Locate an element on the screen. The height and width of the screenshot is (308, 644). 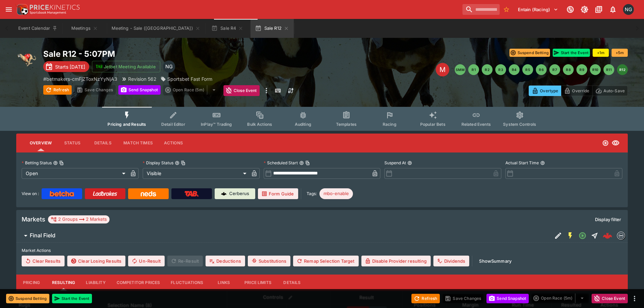
span: Detail Editor is located at coordinates (173, 124).